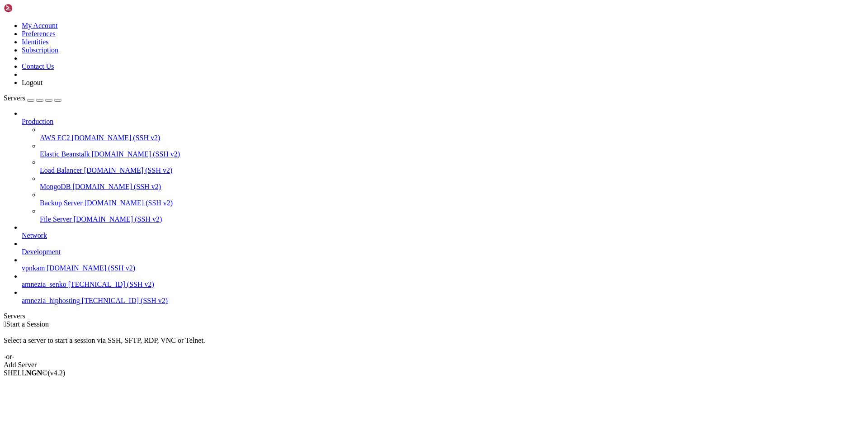 The image size is (868, 431). What do you see at coordinates (35, 373) in the screenshot?
I see `b: NGN` at bounding box center [35, 373].